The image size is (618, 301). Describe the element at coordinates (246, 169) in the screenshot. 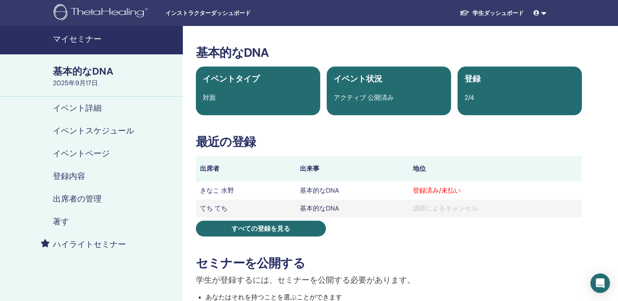

I see `th: 出席者` at that location.